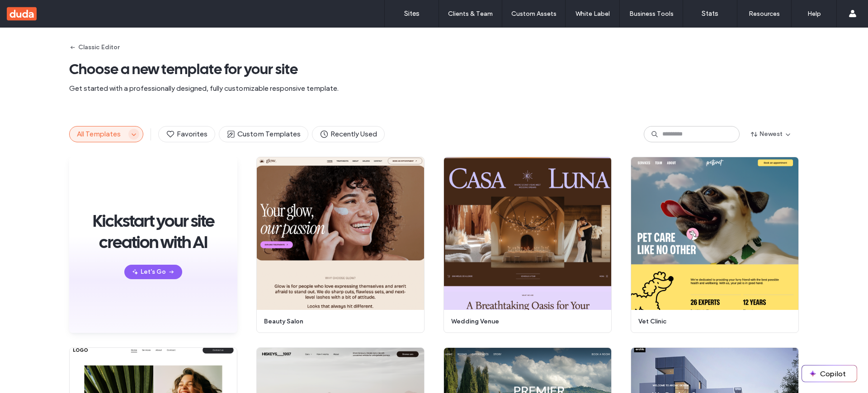 The image size is (868, 393). Describe the element at coordinates (263, 134) in the screenshot. I see `button: Custom Templates` at that location.